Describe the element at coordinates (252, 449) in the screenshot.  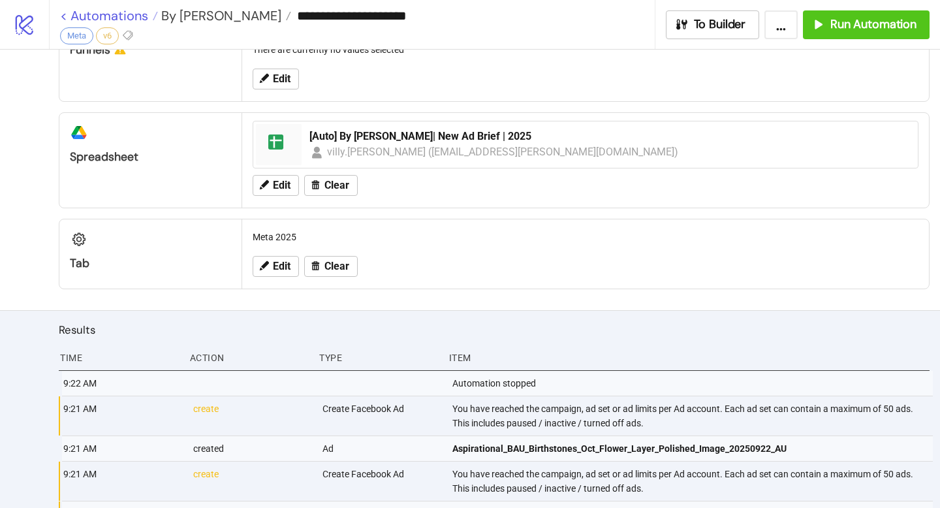
I see `div: created` at that location.